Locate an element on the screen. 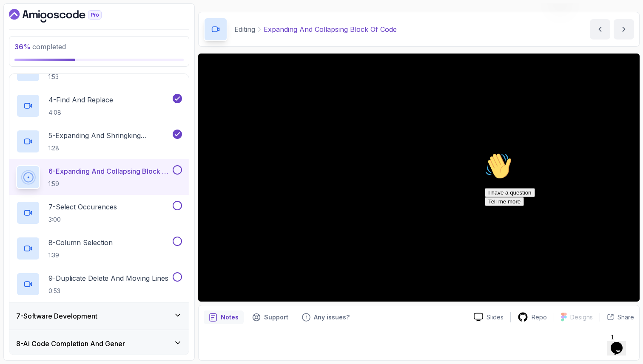  h3: 8 - Ai Code Completion And Gener is located at coordinates (71, 343).